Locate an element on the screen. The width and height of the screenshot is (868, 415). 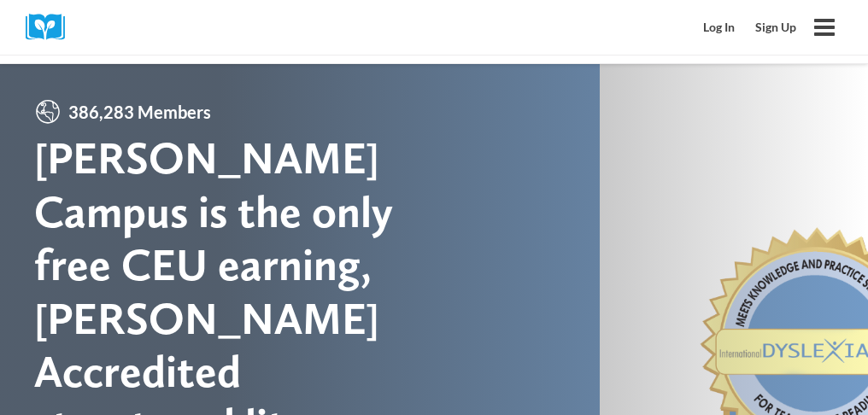
button: Open menu is located at coordinates (825, 27).